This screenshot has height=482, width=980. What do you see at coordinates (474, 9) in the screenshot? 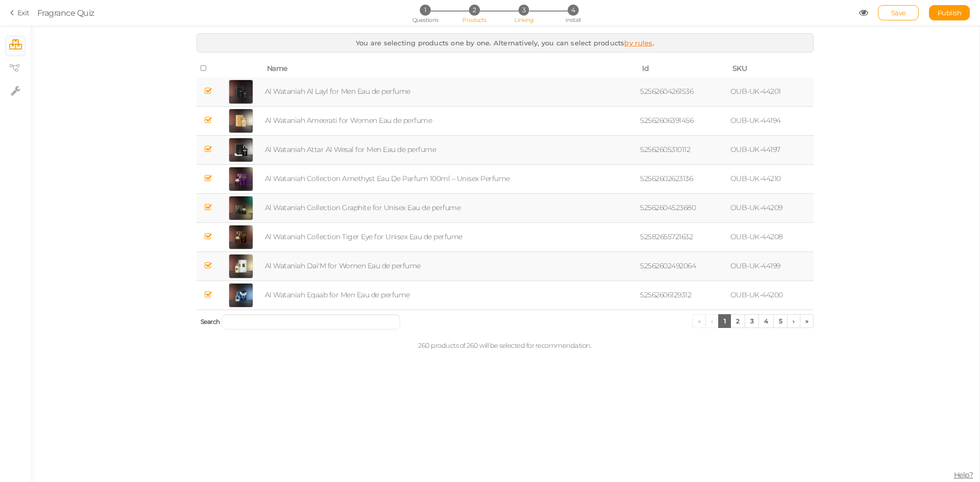
I see `span: 2` at bounding box center [474, 9].